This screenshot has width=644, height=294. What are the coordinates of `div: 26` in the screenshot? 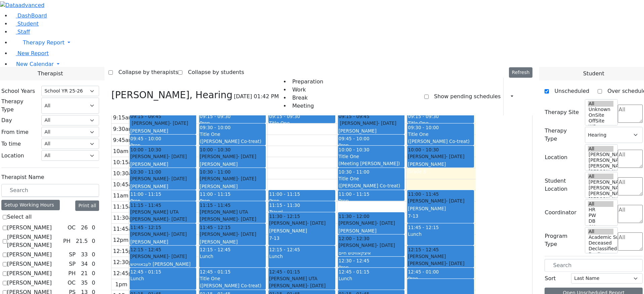 It's located at (84, 228).